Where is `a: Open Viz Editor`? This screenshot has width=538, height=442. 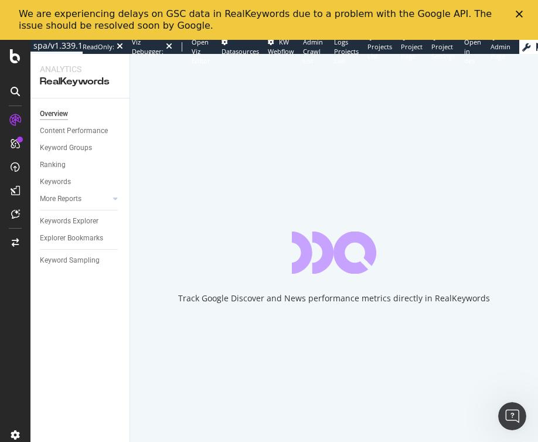 a: Open Viz Editor is located at coordinates (202, 47).